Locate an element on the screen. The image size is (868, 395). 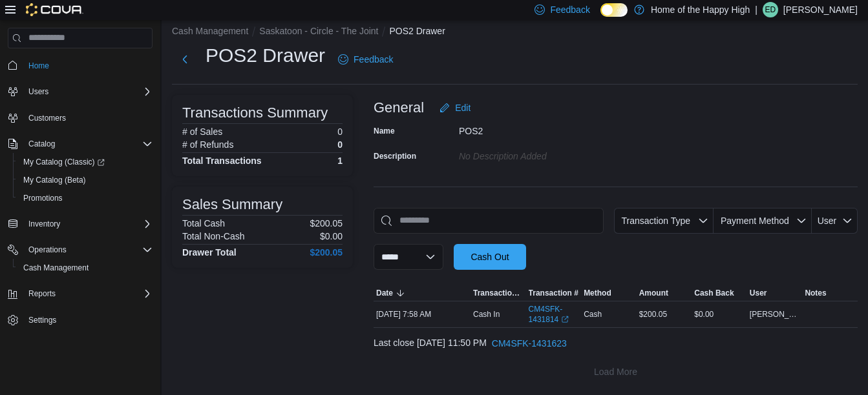
button: Saskatoon - Circle - The Joint is located at coordinates (319, 31).